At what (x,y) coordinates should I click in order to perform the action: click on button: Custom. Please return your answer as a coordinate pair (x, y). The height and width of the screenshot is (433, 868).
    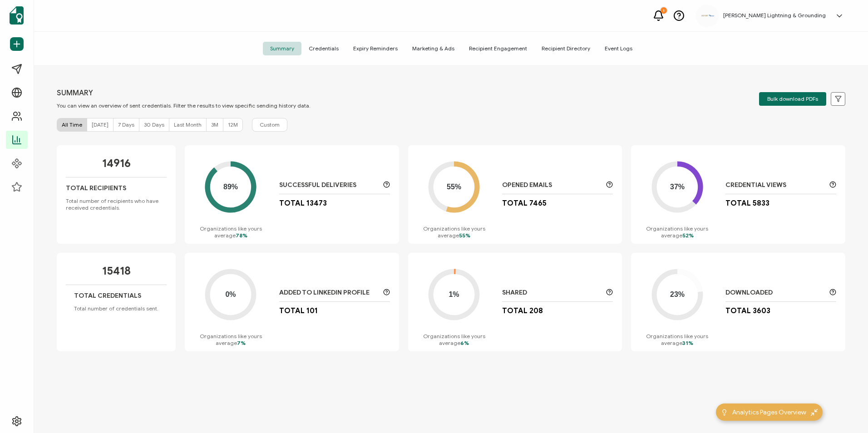
    Looking at the image, I should click on (270, 125).